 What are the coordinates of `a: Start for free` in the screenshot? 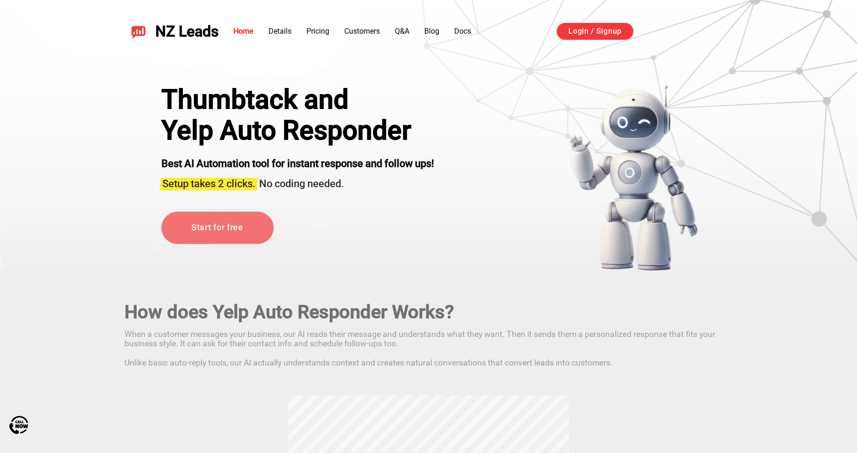 It's located at (217, 227).